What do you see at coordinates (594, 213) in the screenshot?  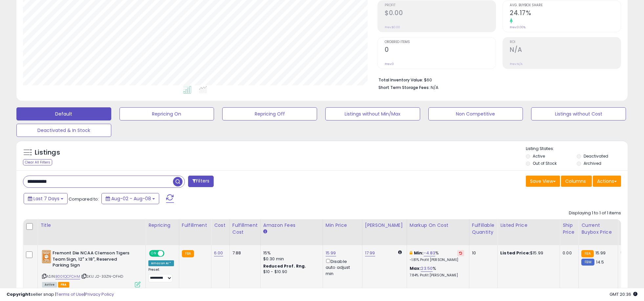 I see `div: Displaying 1 to 1 of 1 items` at bounding box center [594, 213].